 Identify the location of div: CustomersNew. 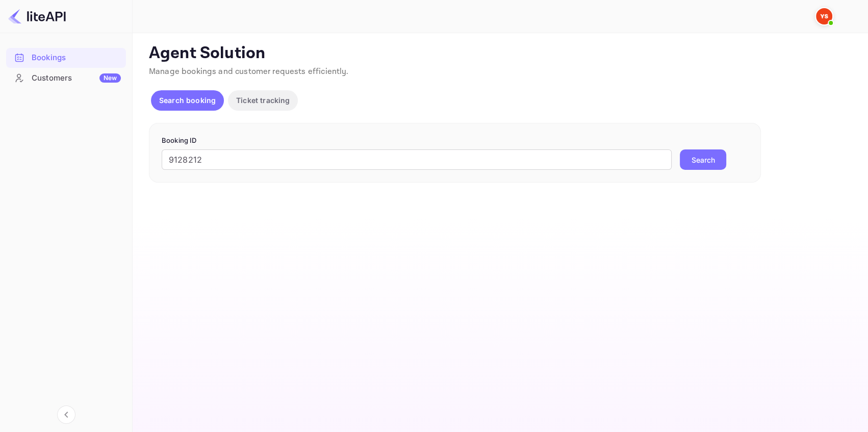
(66, 78).